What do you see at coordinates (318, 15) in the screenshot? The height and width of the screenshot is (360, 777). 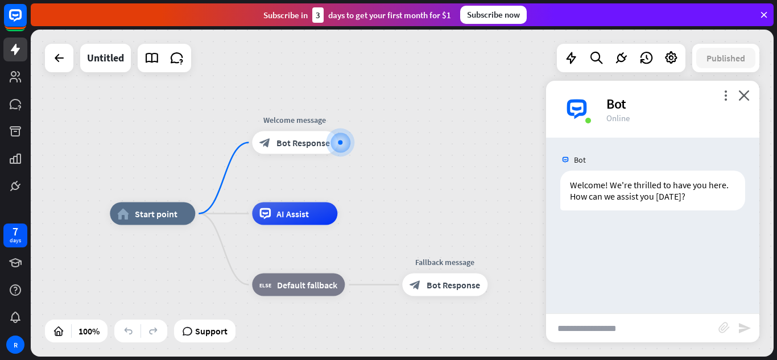 I see `div: 3` at bounding box center [318, 15].